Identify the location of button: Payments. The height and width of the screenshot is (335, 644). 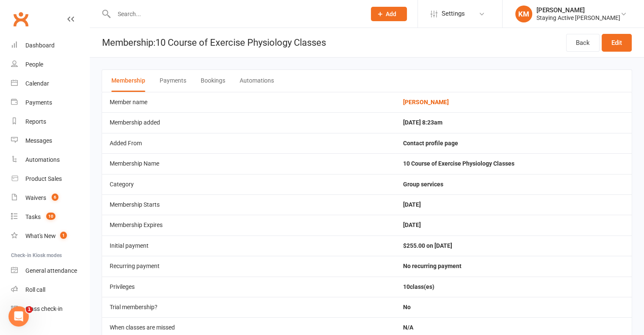
(173, 81).